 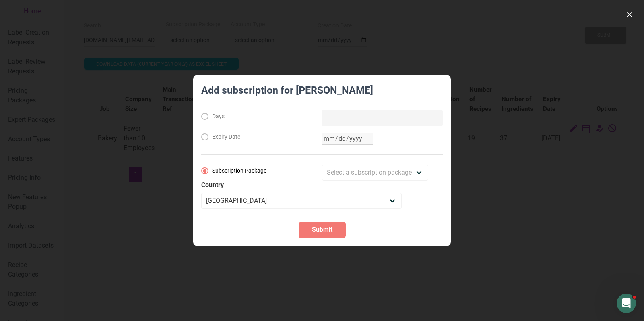 What do you see at coordinates (237, 171) in the screenshot?
I see `span: Subscription Package` at bounding box center [237, 171].